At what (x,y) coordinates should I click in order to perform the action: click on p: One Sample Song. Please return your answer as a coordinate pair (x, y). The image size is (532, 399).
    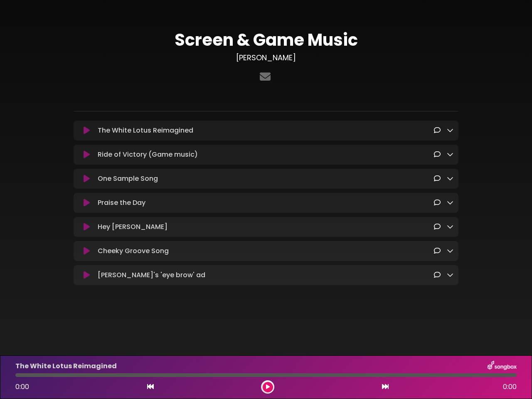
    Looking at the image, I should click on (127, 179).